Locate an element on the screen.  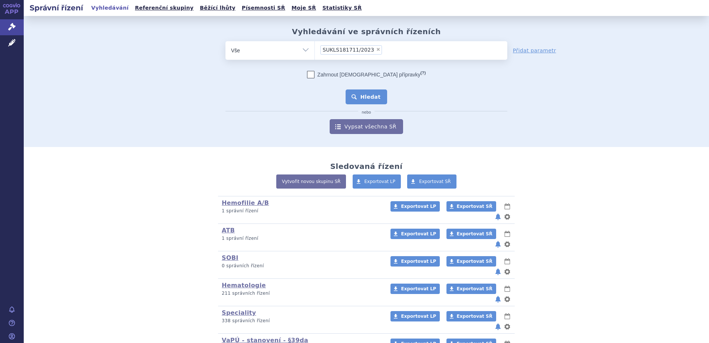
a: Přidat parametr is located at coordinates (534, 50).